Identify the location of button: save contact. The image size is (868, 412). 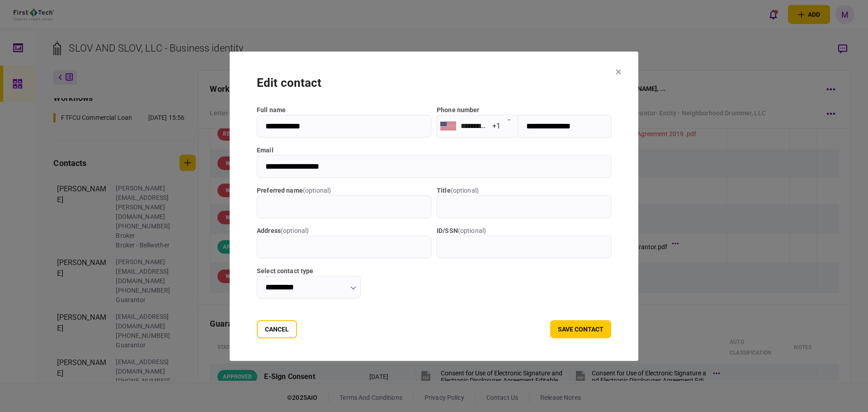
(581, 329).